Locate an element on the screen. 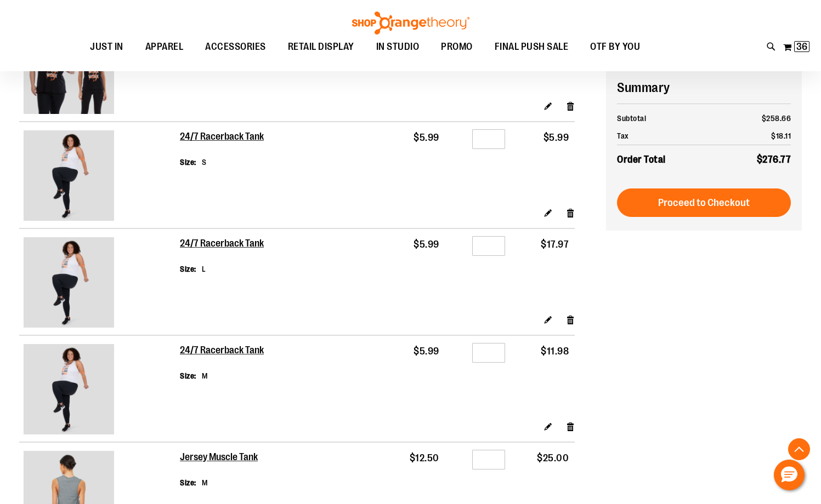  span: OTF BY YOU is located at coordinates (614, 46).